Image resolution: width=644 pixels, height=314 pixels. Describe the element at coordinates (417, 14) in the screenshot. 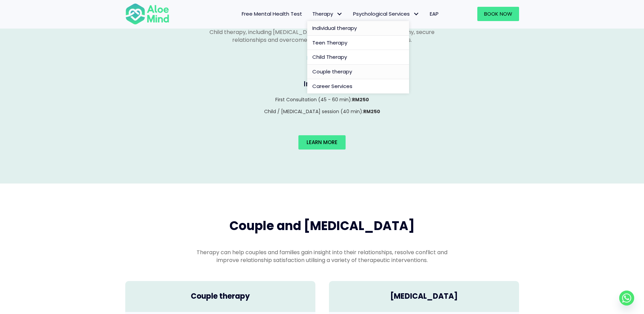

I see `span: Psychological Services: submenu` at that location.